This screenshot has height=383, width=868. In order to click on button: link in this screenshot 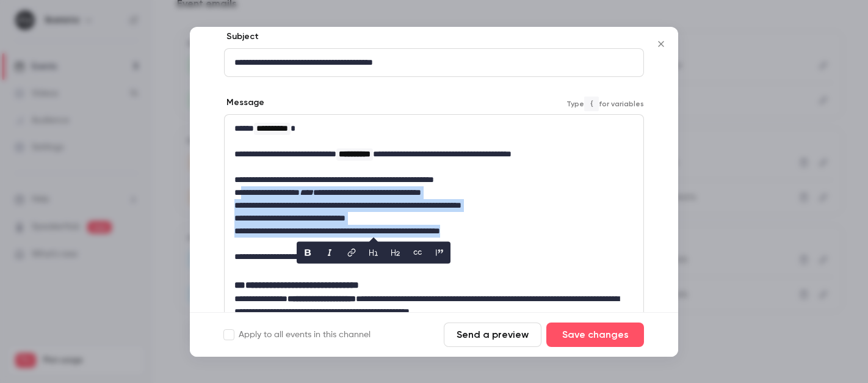, I will do `click(352, 252)`.